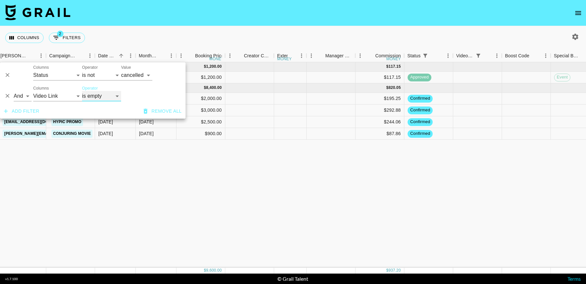 The height and width of the screenshot is (284, 586). I want to click on div: 117.15, so click(394, 66).